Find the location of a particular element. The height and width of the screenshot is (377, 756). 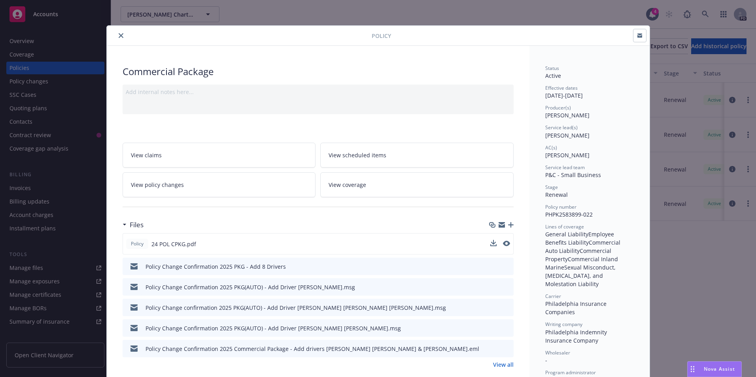

span: Service lead(s) is located at coordinates (561, 127).